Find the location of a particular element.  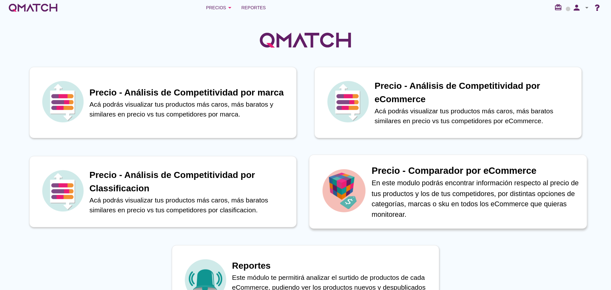

p: Acá podrás visualizar tus productos más caros, más baratos y similares en precio vs tus competido... is located at coordinates (190, 109).